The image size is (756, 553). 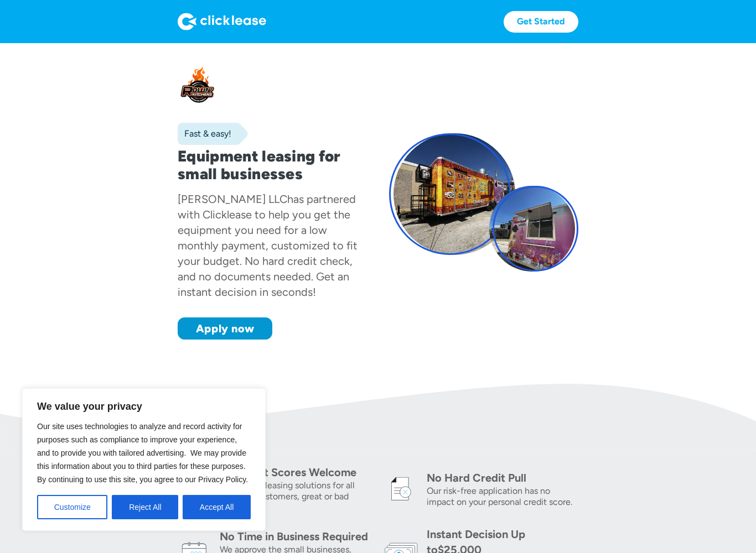 I want to click on h1: Equipment leasing for small businesses, so click(x=272, y=165).